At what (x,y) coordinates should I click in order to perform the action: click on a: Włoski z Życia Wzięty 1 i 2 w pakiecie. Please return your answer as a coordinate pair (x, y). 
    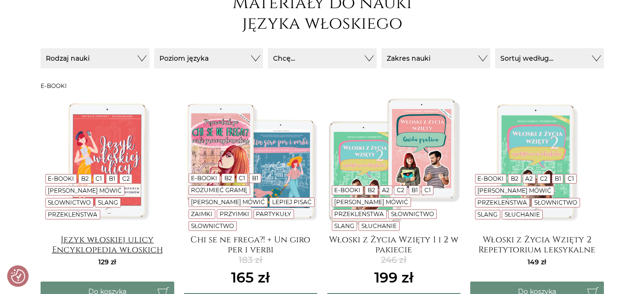
    Looking at the image, I should click on (394, 244).